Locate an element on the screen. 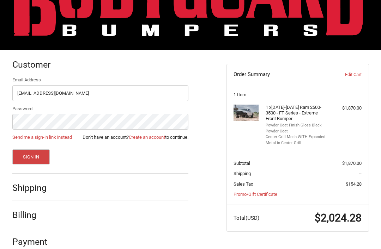  span: Sales Tax is located at coordinates (243, 184).